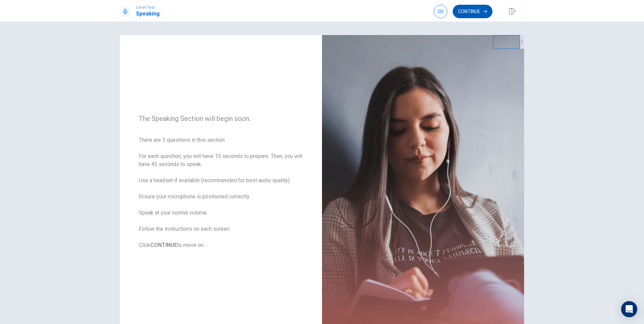 Image resolution: width=644 pixels, height=324 pixels. What do you see at coordinates (472, 11) in the screenshot?
I see `button: Continue` at bounding box center [472, 11].